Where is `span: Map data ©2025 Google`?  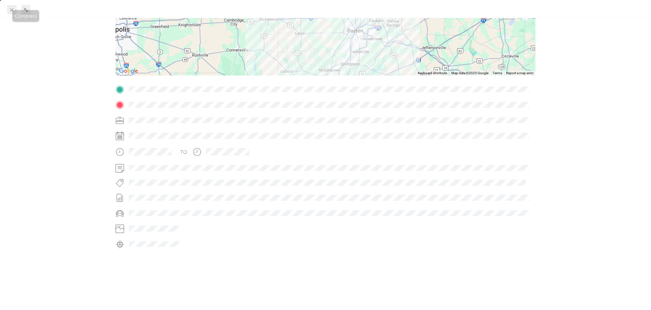 span: Map data ©2025 Google is located at coordinates (470, 73).